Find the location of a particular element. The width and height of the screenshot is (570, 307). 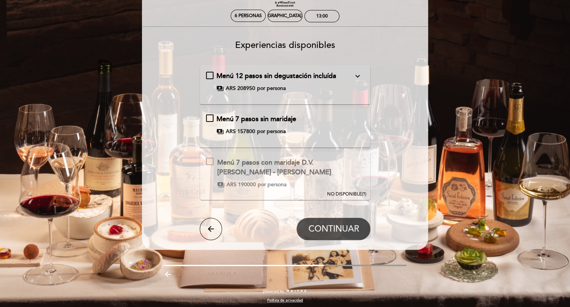

span: NO DISPONIBLE is located at coordinates (344, 194).